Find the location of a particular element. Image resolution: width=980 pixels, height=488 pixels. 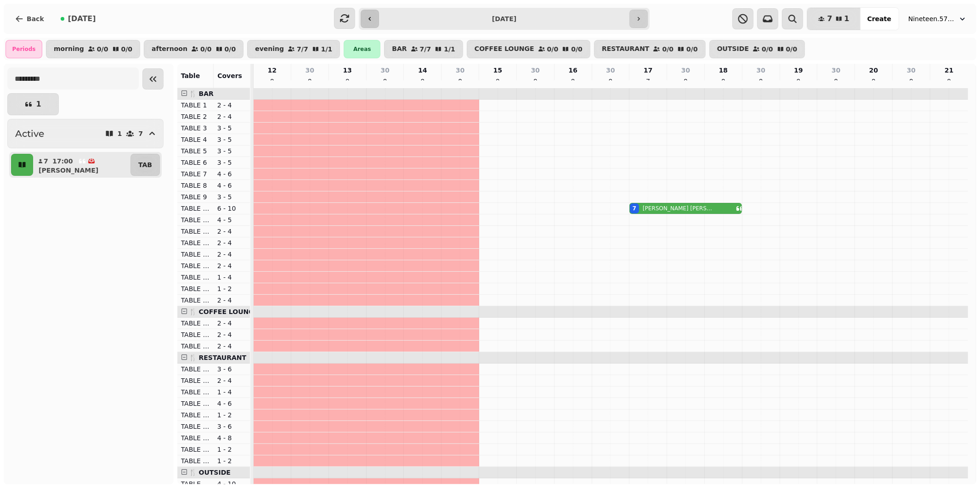

span: Create is located at coordinates (879, 19).